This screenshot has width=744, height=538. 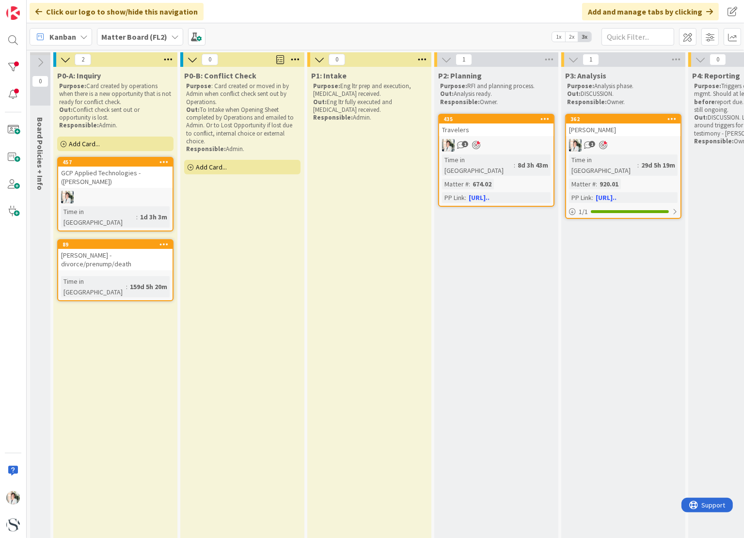 What do you see at coordinates (13, 525) in the screenshot?
I see `img: avatar` at bounding box center [13, 525].